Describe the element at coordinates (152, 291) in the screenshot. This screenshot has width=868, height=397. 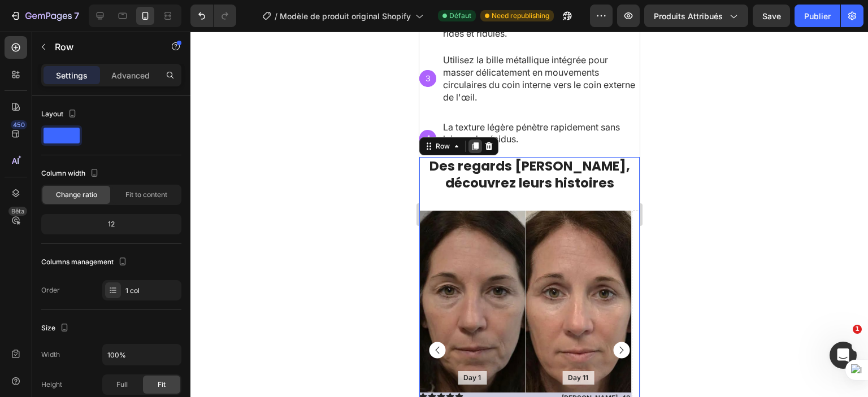
I see `div: 1 col` at that location.